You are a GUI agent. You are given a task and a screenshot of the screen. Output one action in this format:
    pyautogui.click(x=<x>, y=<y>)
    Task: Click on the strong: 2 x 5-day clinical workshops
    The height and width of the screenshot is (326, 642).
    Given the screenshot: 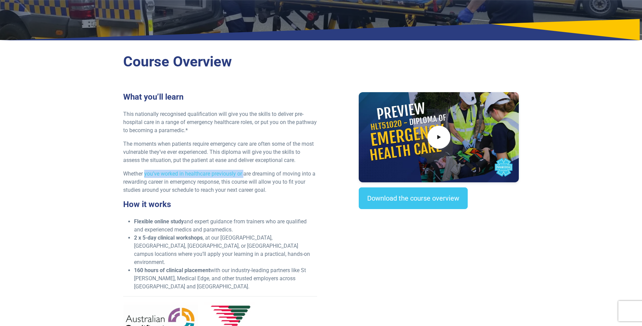 What is the action you would take?
    pyautogui.click(x=168, y=237)
    